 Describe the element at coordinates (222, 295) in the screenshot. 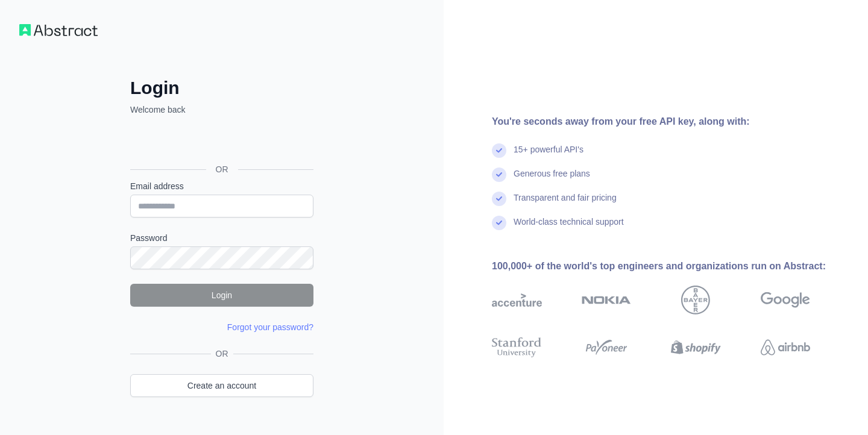

I see `button: Login` at that location.